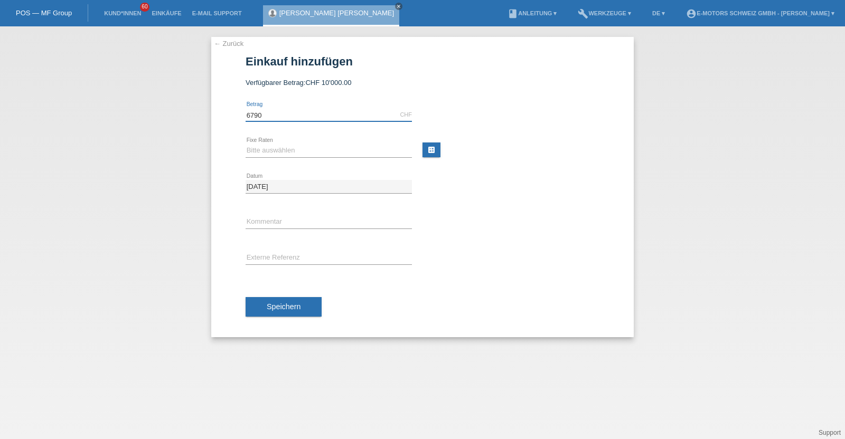 Image resolution: width=845 pixels, height=439 pixels. Describe the element at coordinates (217, 13) in the screenshot. I see `a: E-Mail Support` at that location.